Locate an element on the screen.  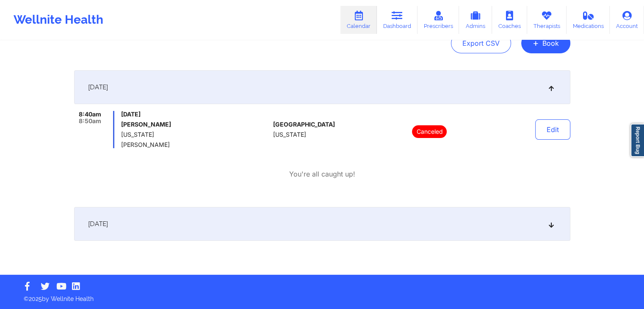
a: Calendar is located at coordinates (359, 20).